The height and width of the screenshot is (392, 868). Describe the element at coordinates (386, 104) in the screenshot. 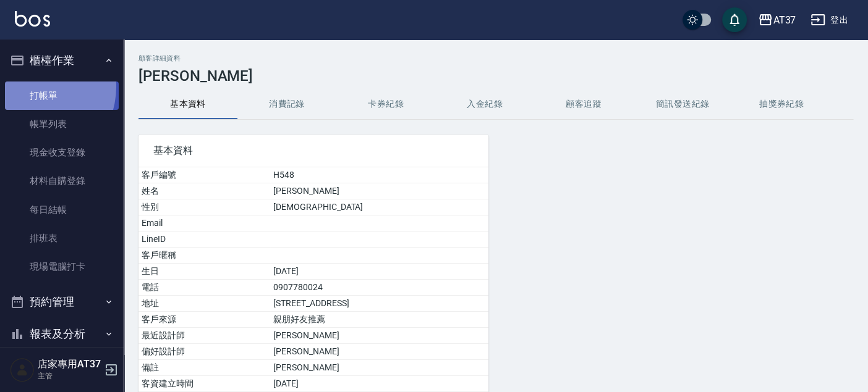

I see `button: 卡券紀錄` at that location.